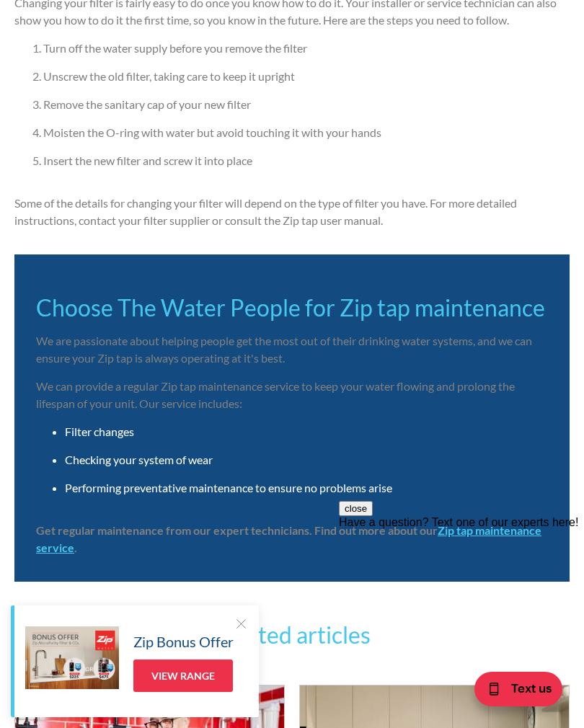 Image resolution: width=584 pixels, height=728 pixels. Describe the element at coordinates (236, 530) in the screenshot. I see `strong: Get regular maintenance from our expert technicians. Find out more about our` at that location.